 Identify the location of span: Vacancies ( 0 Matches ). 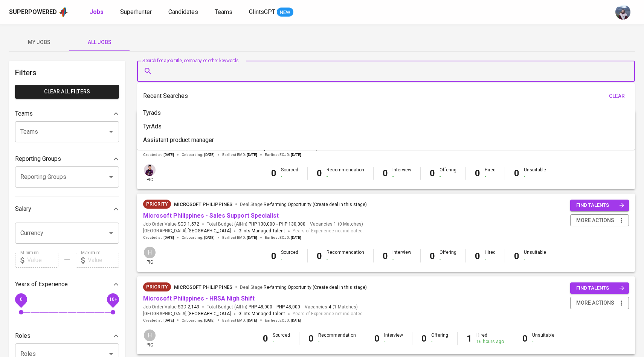
(336, 224).